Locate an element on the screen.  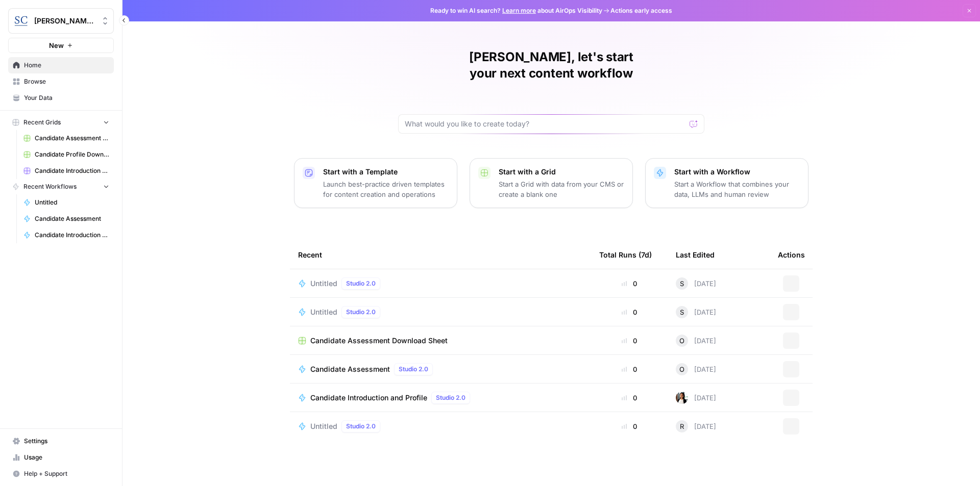
a: Candidate Introduction Download Sheet is located at coordinates (67, 171).